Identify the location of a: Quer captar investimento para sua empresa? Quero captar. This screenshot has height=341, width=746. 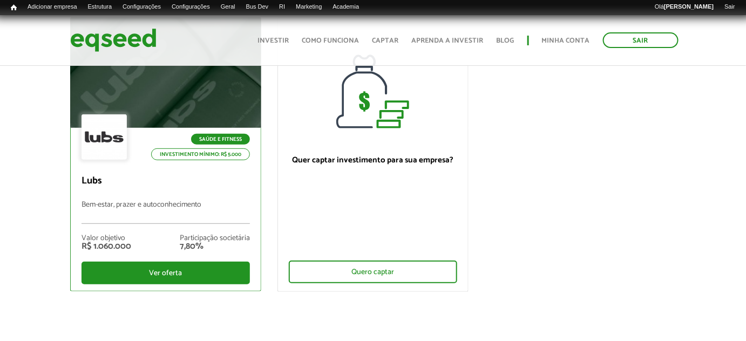
(373, 154).